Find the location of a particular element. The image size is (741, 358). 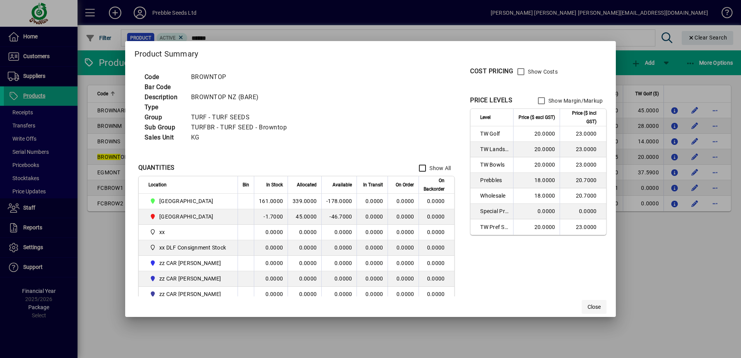

td: -178.0000 is located at coordinates (339, 202).